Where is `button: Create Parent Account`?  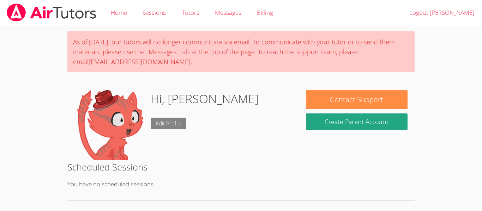
button: Create Parent Account is located at coordinates (357, 122).